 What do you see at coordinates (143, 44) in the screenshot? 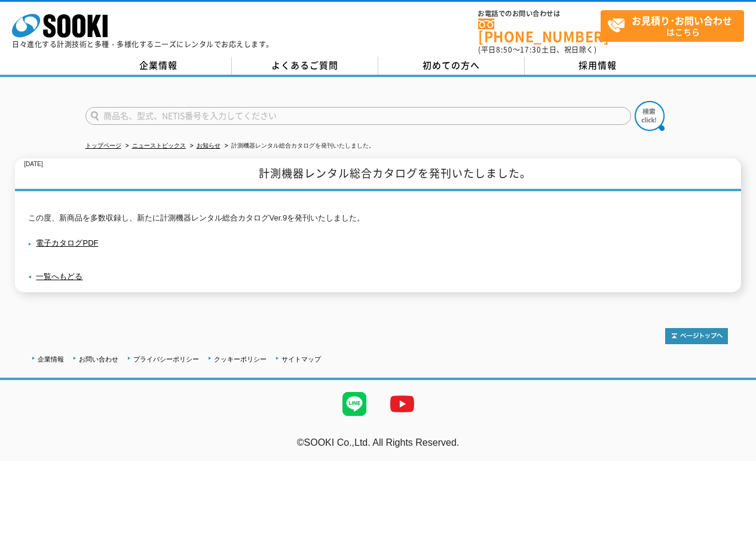
I see `p: 日々進化する計測技術と多種・多様化するニーズにレンタルでお応えします。` at bounding box center [143, 44].